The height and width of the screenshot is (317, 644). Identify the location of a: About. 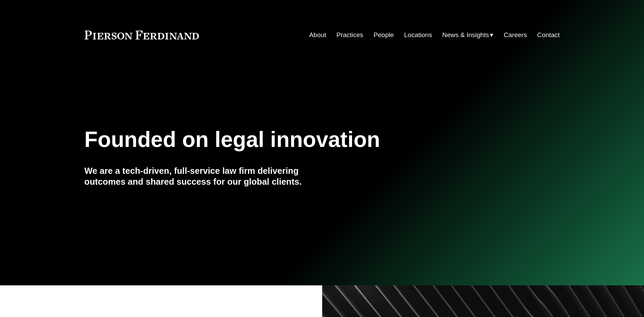
(318, 35).